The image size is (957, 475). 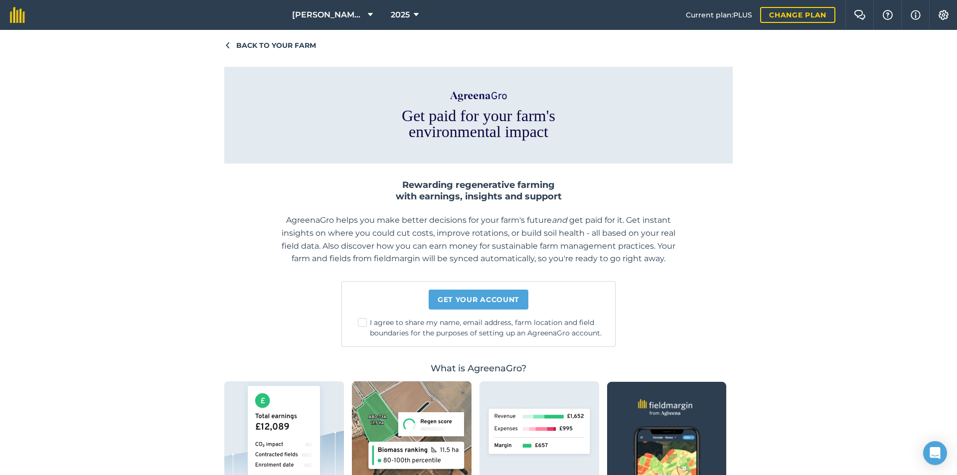 I want to click on span: Back to your farm, so click(x=276, y=45).